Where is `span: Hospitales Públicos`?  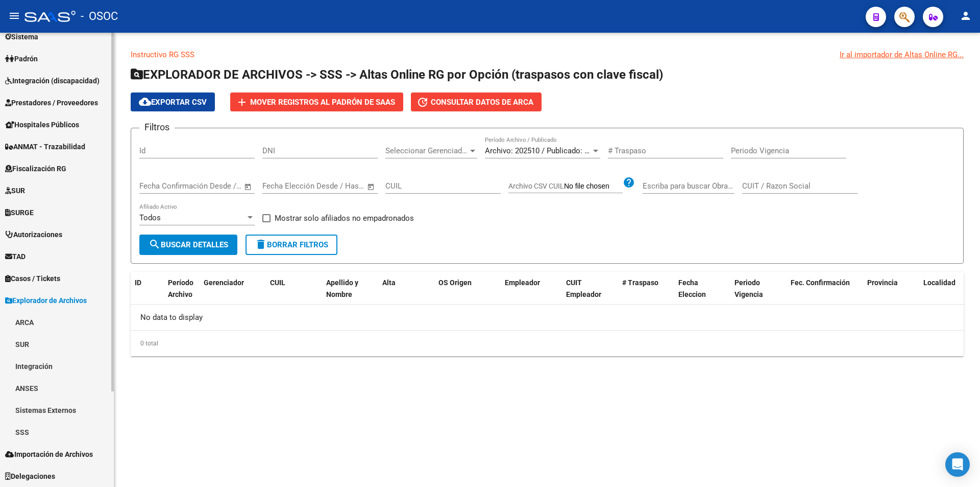
span: Hospitales Públicos is located at coordinates (42, 125).